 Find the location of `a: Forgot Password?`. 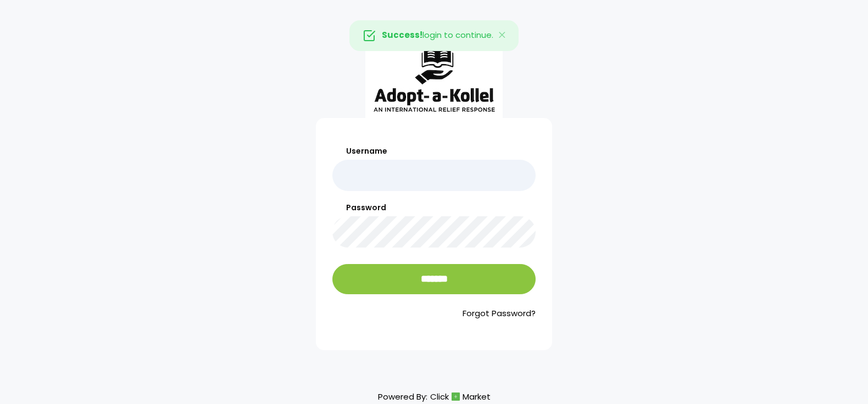

a: Forgot Password? is located at coordinates (434, 314).